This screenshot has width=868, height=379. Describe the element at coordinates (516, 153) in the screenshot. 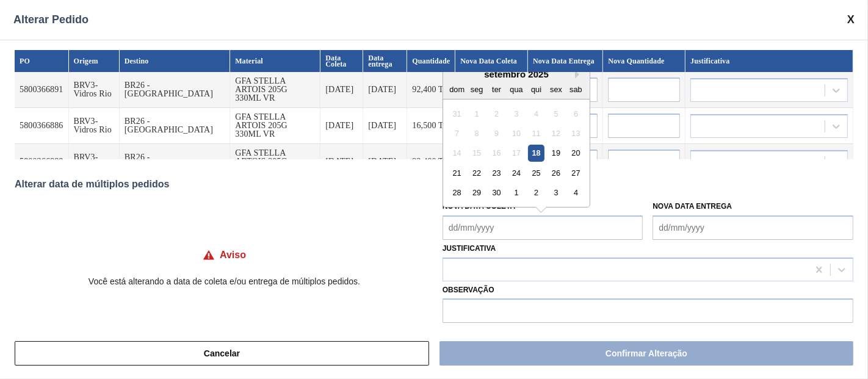

I see `div: Not available quarta-feira, 17 de setembro de 2025` at that location.